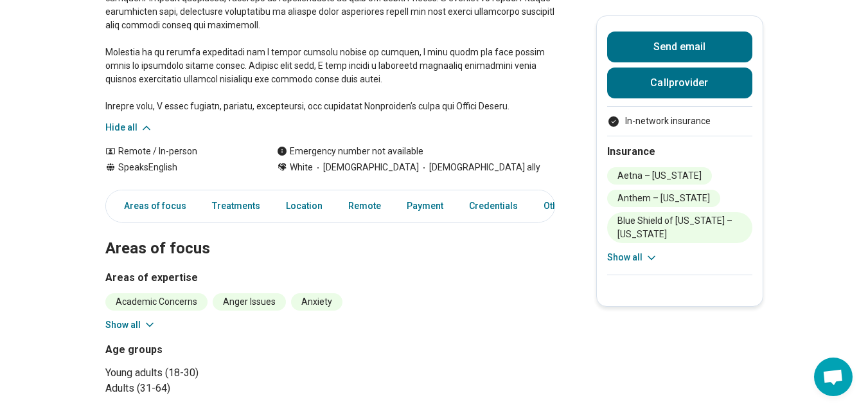  Describe the element at coordinates (151, 206) in the screenshot. I see `a: Areas of focus` at that location.